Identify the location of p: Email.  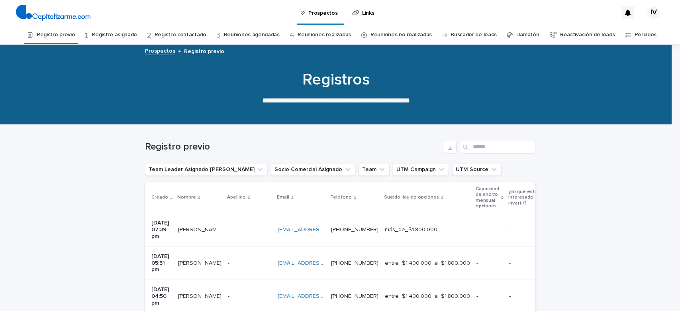
(283, 197).